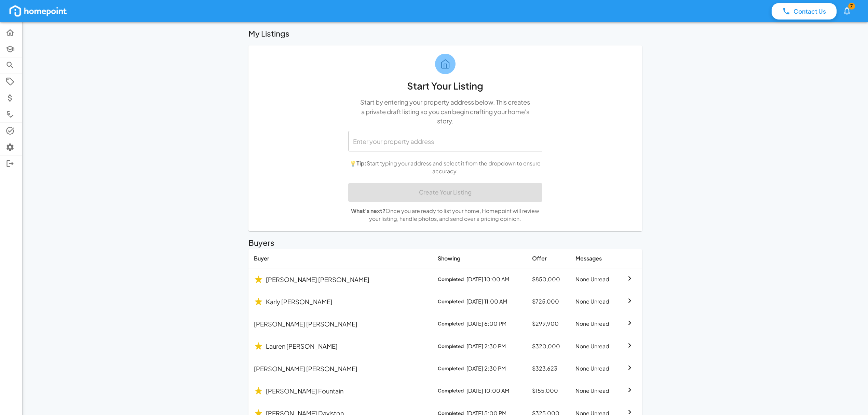 This screenshot has width=868, height=415. I want to click on p: Once you are ready to list your home, Homepoint will review your listing, handle photos, and send..., so click(446, 215).